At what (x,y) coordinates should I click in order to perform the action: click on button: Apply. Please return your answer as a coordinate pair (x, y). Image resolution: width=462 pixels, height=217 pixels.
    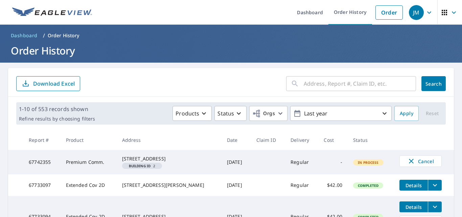
    Looking at the image, I should click on (406, 113).